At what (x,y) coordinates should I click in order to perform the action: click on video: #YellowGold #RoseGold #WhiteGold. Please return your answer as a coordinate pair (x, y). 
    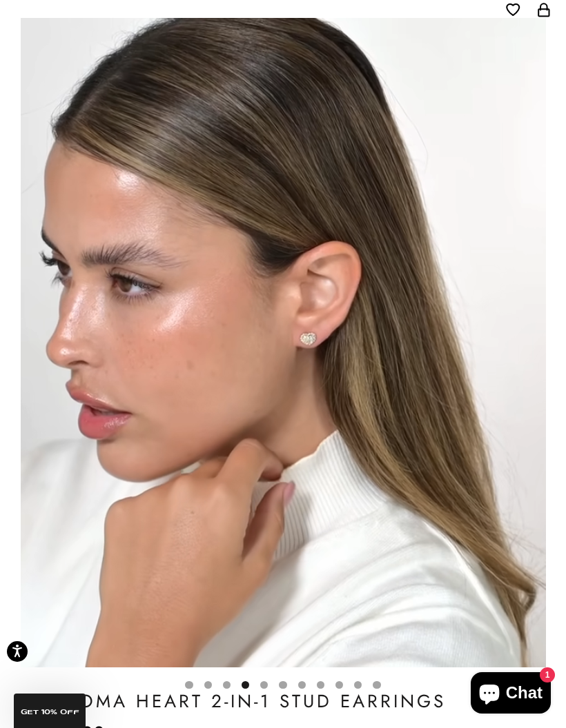
    Looking at the image, I should click on (283, 343).